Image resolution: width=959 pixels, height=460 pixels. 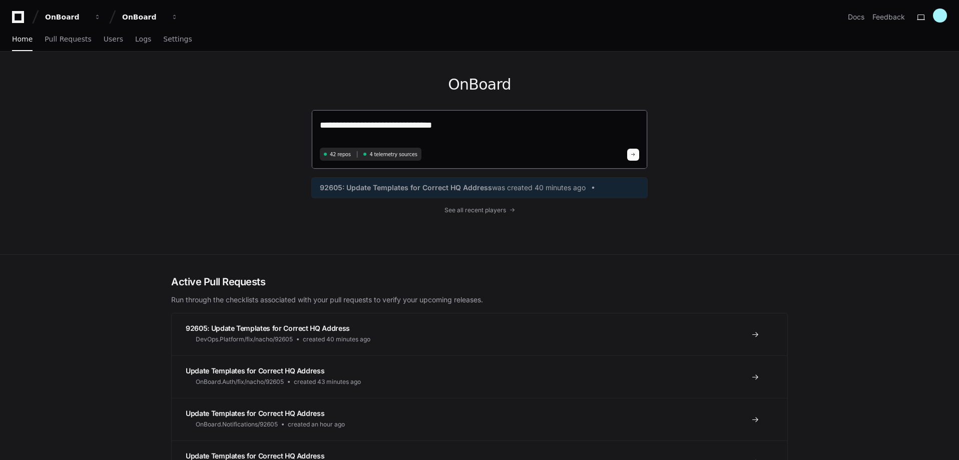 What do you see at coordinates (480, 419) in the screenshot?
I see `a: Update Templates for Correct HQ AddressOnBoard.Notifications/92605created an hour ago` at bounding box center [480, 419].